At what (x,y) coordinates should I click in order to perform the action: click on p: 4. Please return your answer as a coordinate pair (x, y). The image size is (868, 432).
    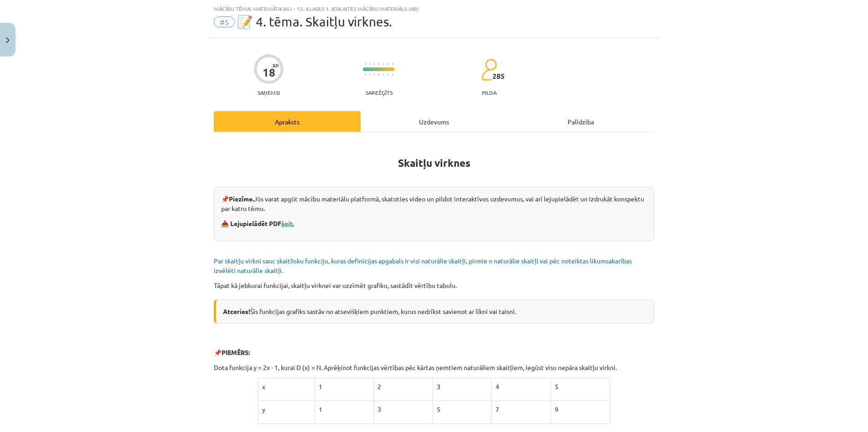
    Looking at the image, I should click on (522, 387).